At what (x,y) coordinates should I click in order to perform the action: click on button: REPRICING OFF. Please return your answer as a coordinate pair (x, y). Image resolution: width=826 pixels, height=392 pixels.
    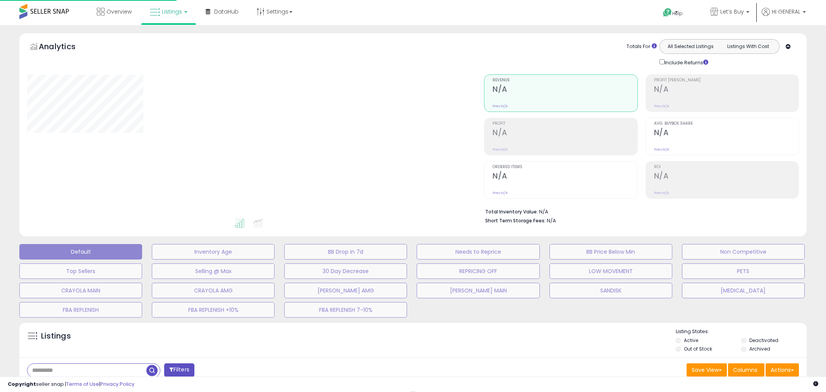
    Looking at the image, I should click on (478, 271).